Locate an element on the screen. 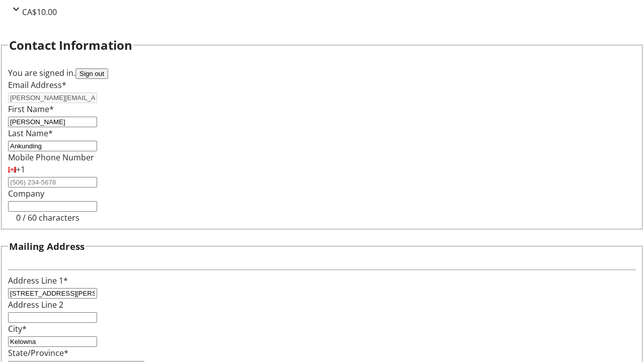 The width and height of the screenshot is (644, 362). input: Address is located at coordinates (52, 293).